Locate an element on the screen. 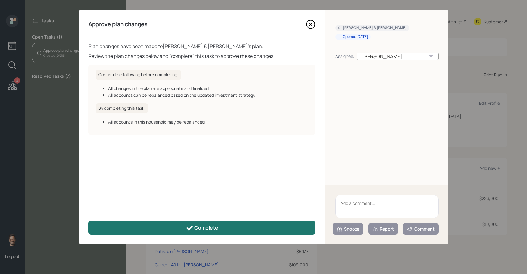 This screenshot has width=527, height=274. button: Report is located at coordinates (383, 229).